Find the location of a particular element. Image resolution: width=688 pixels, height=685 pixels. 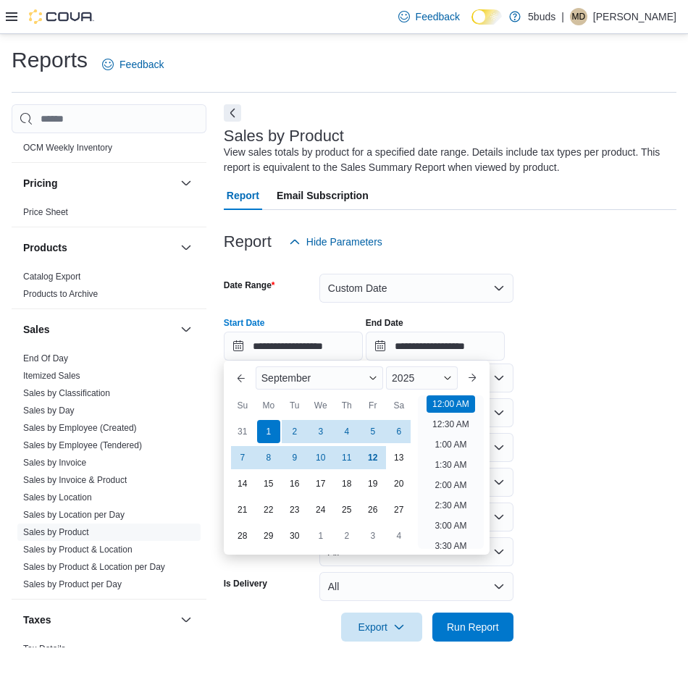

div: Tu is located at coordinates (295, 406).